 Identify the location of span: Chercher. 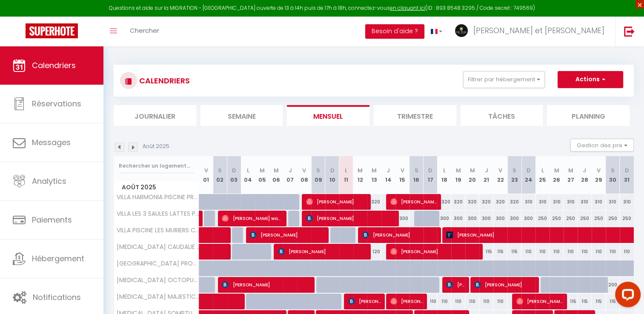
(144, 30).